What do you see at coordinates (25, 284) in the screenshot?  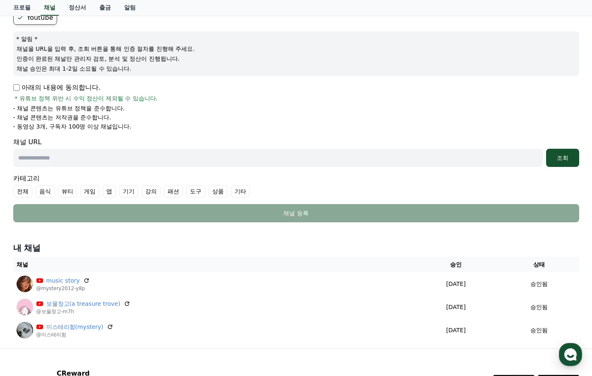 I see `img: music story` at bounding box center [25, 284].